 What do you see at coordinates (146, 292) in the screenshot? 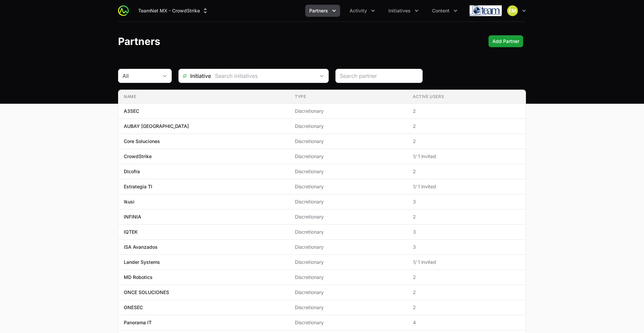
I see `p: ONCE SOLUCIONES` at bounding box center [146, 292].